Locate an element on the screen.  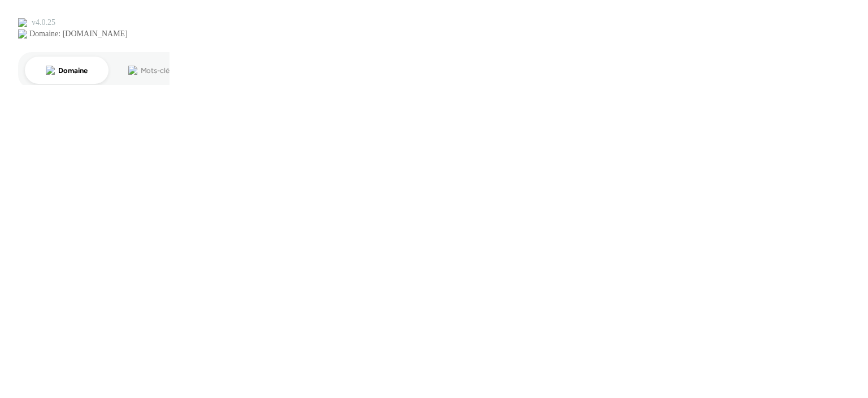
img: tab_keywords_by_traffic_grey.svg is located at coordinates (133, 70).